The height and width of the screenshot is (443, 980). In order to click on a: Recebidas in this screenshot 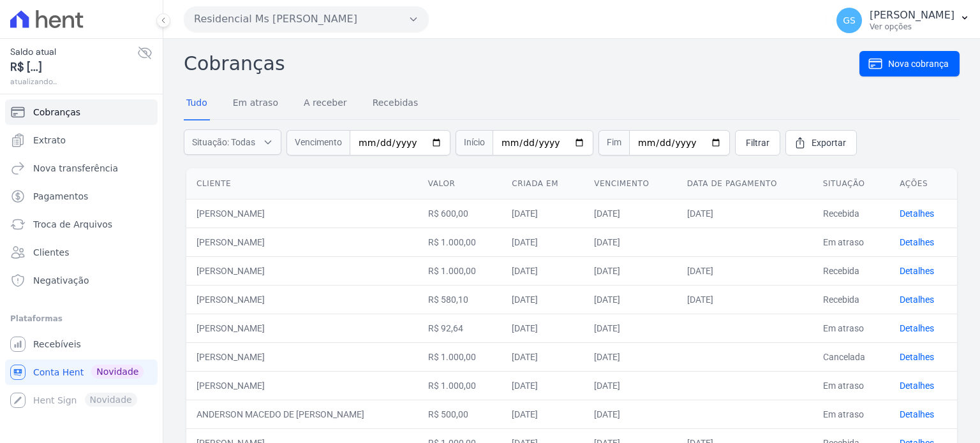, I will do `click(396, 104)`.